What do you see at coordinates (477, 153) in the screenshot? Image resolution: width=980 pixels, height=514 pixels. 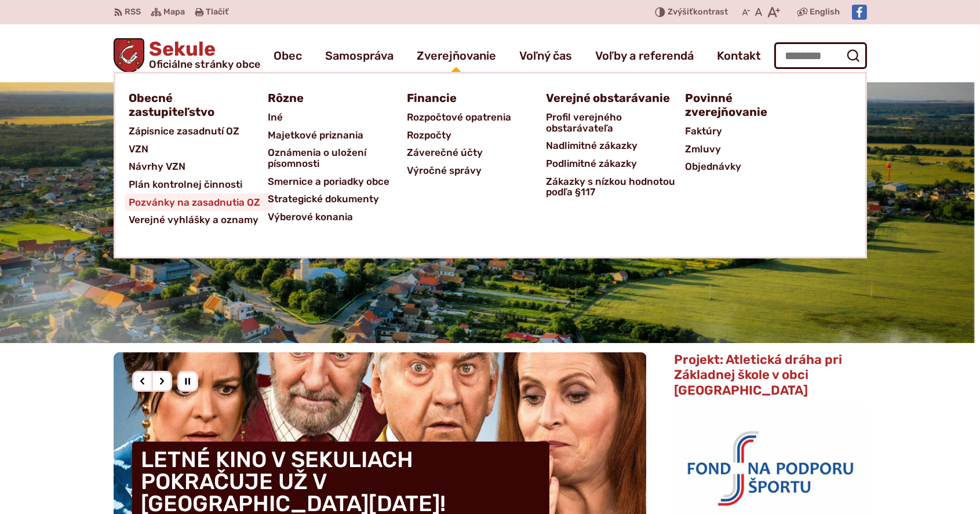 I see `a: Záverečné účty` at bounding box center [477, 153].